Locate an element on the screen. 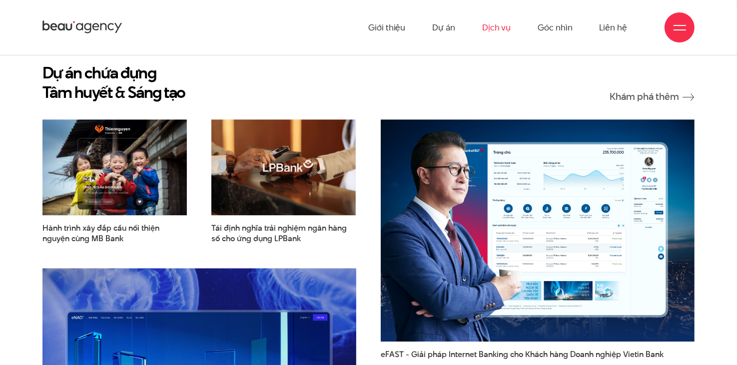  span: Tái định nghĩa trải nghiệm ngân hàng is located at coordinates (283, 233).